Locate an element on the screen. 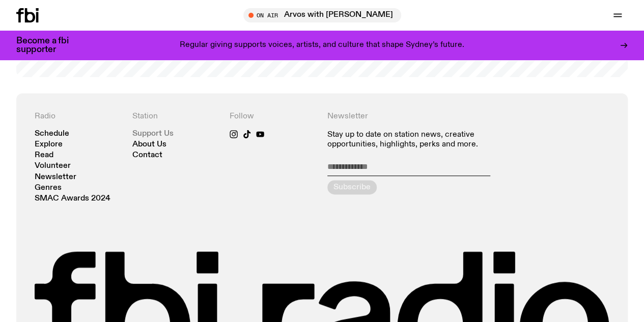 This screenshot has width=644, height=322. a: Newsletter is located at coordinates (56, 177).